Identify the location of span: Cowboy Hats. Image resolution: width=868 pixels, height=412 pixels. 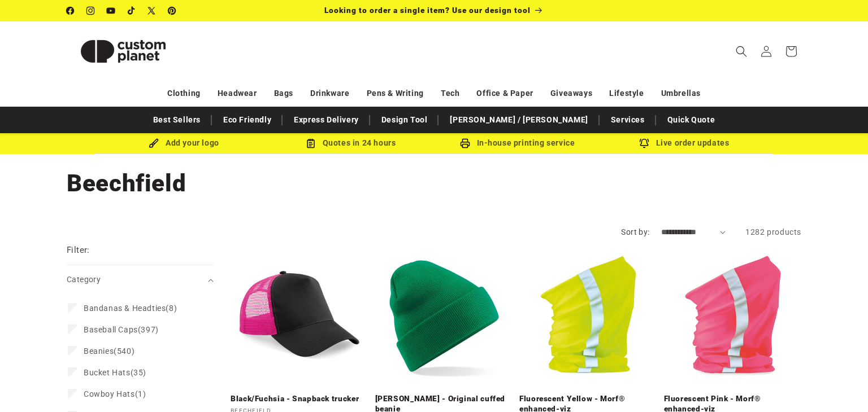
(109, 394).